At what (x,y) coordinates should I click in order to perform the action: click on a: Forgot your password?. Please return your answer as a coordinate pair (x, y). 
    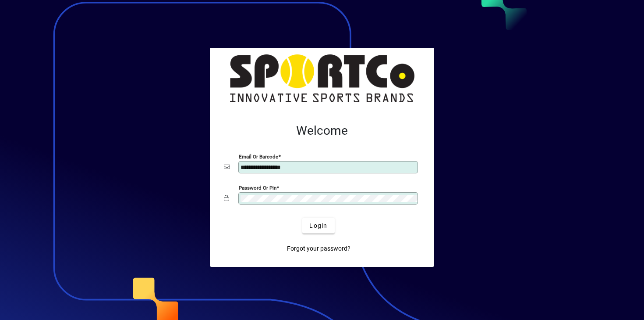
    Looking at the image, I should click on (319, 248).